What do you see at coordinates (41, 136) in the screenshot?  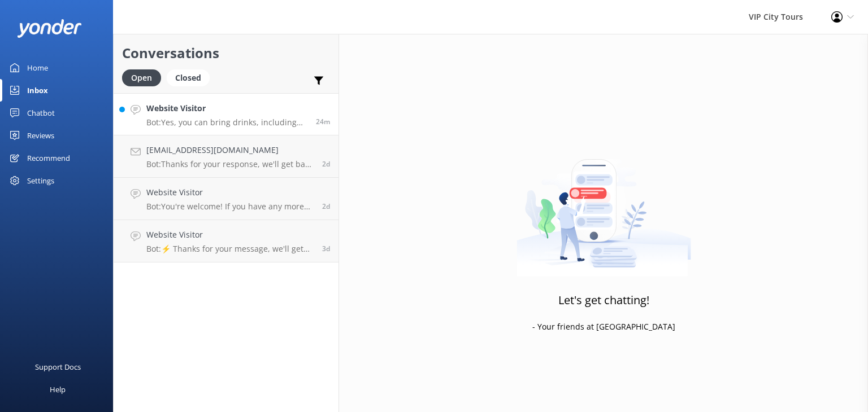 I see `div: Reviews` at bounding box center [41, 136].